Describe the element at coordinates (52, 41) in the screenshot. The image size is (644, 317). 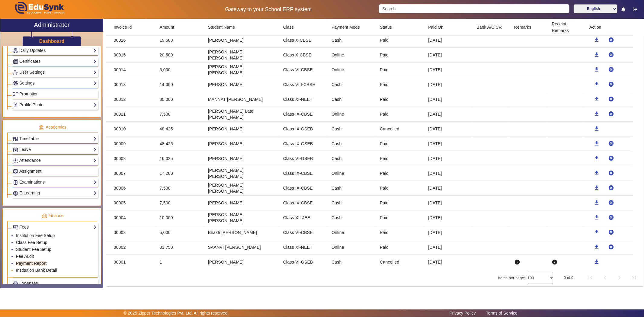
I see `h3: Dashboard` at that location.